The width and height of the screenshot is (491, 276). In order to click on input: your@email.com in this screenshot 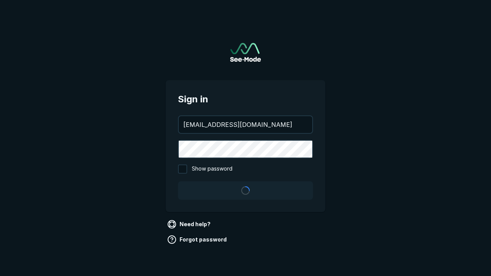, I will do `click(245, 125)`.